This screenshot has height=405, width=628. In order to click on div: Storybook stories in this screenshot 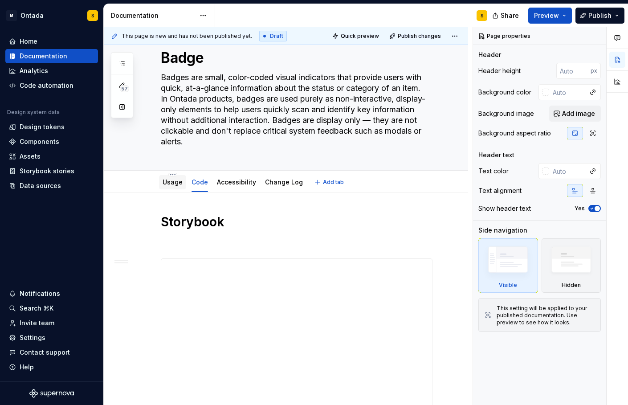, I will do `click(47, 171)`.